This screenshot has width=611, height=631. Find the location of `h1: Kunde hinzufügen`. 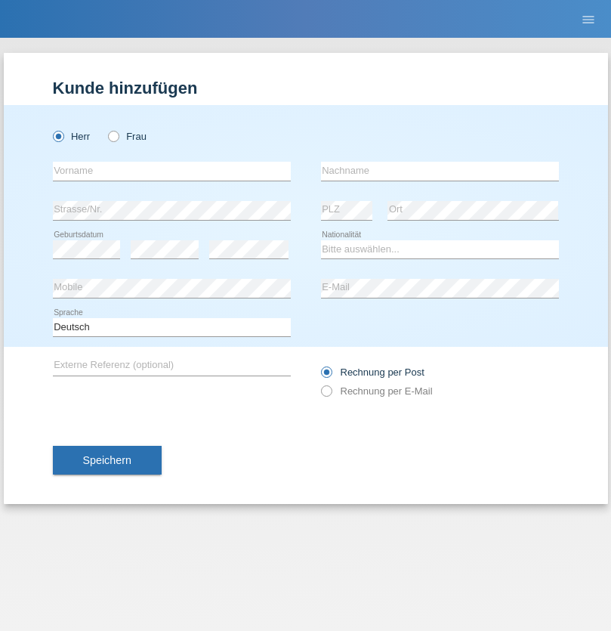

h1: Kunde hinzufügen is located at coordinates (306, 88).